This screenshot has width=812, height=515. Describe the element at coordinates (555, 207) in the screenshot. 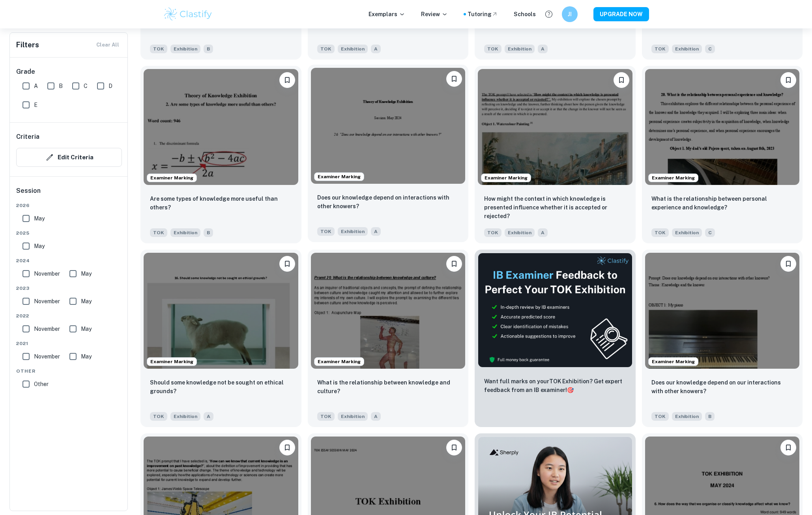

I see `p: How might the context in which knowledge is presented influence whether it is accepted or rejected?` at that location.